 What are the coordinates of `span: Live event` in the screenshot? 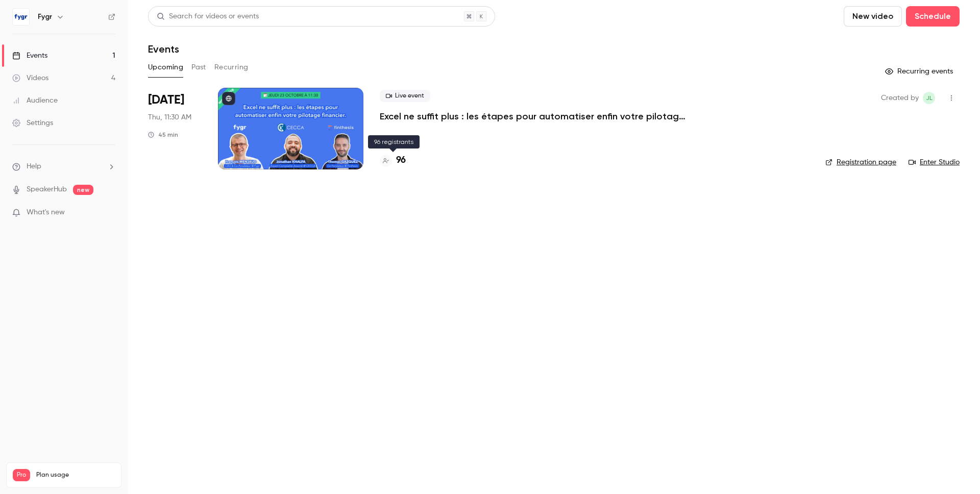 It's located at (405, 96).